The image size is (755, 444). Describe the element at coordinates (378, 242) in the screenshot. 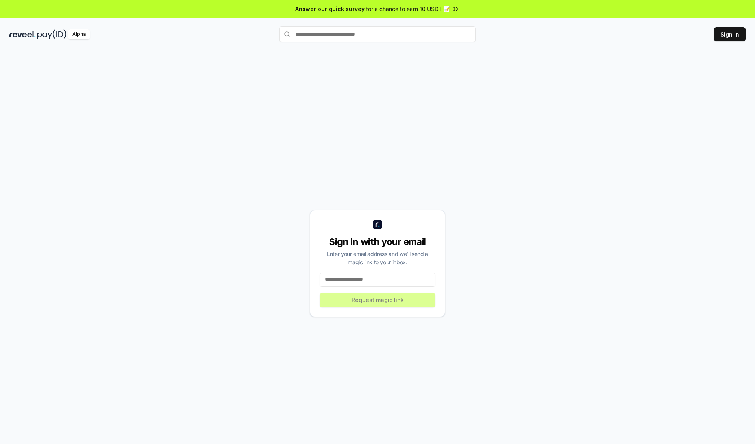

I see `div: Sign in with your email` at that location.